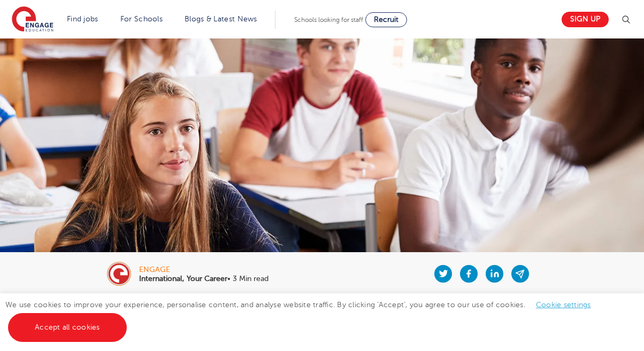 The image size is (644, 351). Describe the element at coordinates (183, 279) in the screenshot. I see `b: International, Your Career` at that location.